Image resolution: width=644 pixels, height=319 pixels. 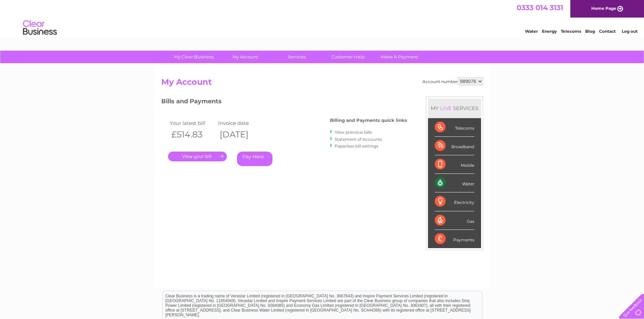 I want to click on a: Pay Here, so click(x=254, y=159).